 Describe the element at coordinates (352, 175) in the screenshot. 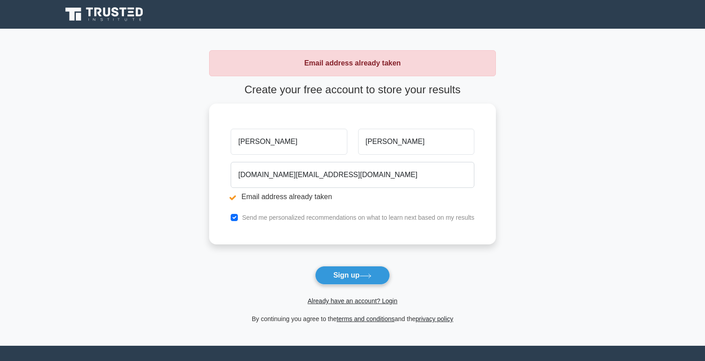

I see `input: Email` at that location.